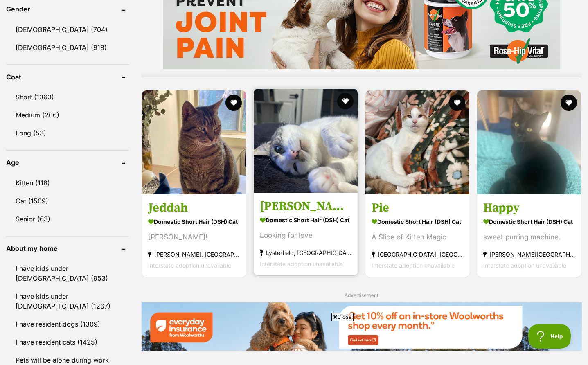  I want to click on img: Jeddah - Domestic Short Hair (DSH) Cat, so click(194, 142).